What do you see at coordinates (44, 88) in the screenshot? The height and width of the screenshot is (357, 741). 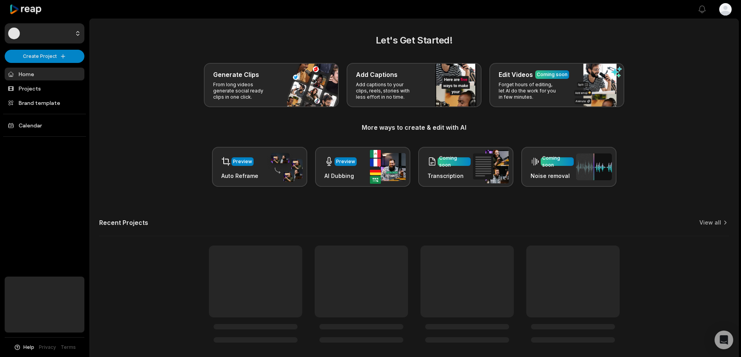 I see `a: Projects` at bounding box center [44, 88].